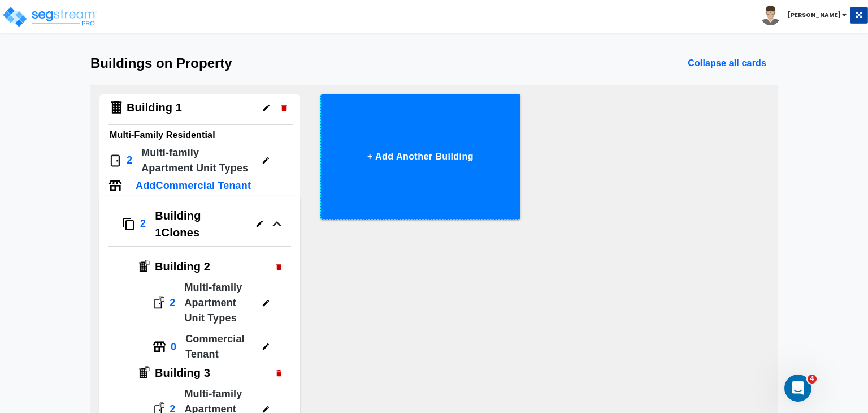 The height and width of the screenshot is (413, 868). What do you see at coordinates (129, 224) in the screenshot?
I see `img: Clone Icon` at bounding box center [129, 224].